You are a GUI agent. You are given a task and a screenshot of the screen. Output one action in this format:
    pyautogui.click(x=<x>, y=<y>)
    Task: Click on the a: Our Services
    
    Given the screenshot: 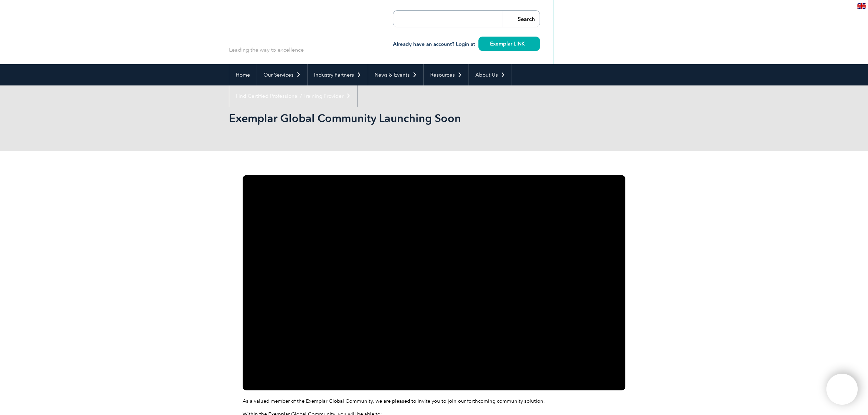 What is the action you would take?
    pyautogui.click(x=282, y=75)
    